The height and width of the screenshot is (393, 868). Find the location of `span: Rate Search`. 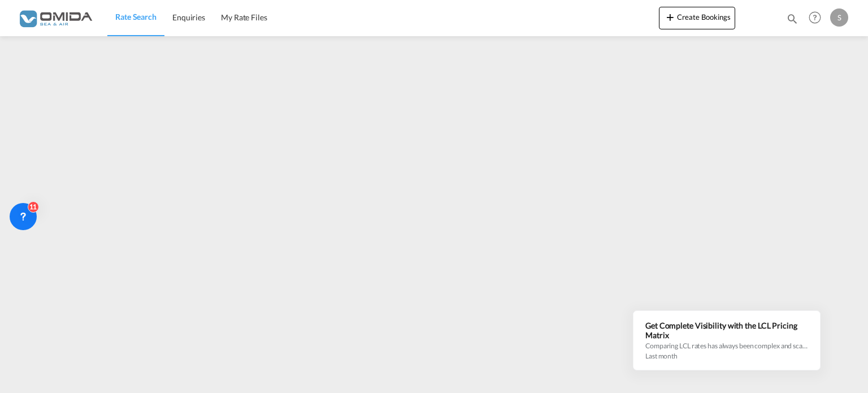

span: Rate Search is located at coordinates (135, 17).